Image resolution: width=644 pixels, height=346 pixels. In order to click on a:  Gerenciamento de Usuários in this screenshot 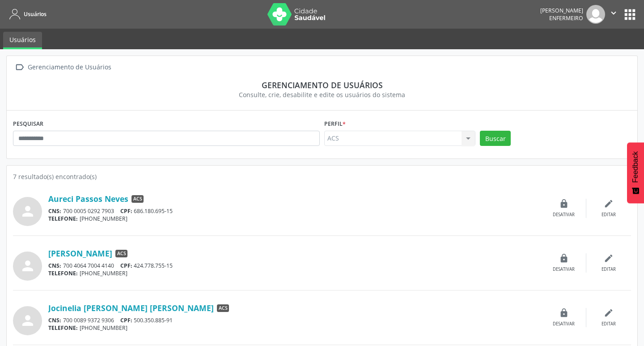, I will do `click(63, 67)`.